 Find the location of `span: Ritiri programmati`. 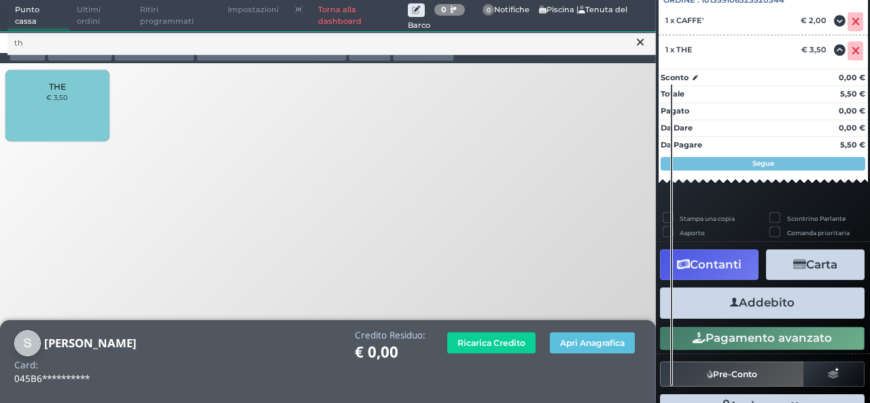

span: Ritiri programmati is located at coordinates (176, 16).